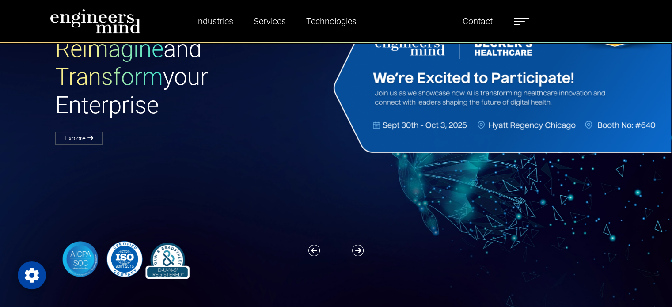 The width and height of the screenshot is (672, 307). I want to click on a: Explore, so click(79, 138).